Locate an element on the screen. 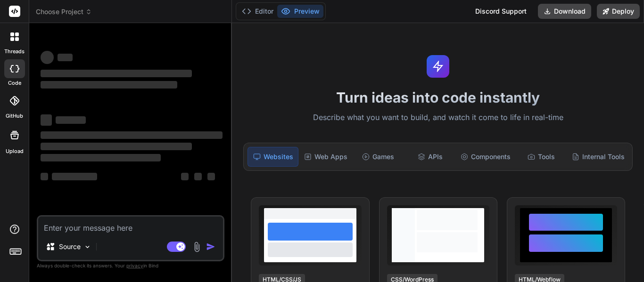  label: GitHub is located at coordinates (14, 116).